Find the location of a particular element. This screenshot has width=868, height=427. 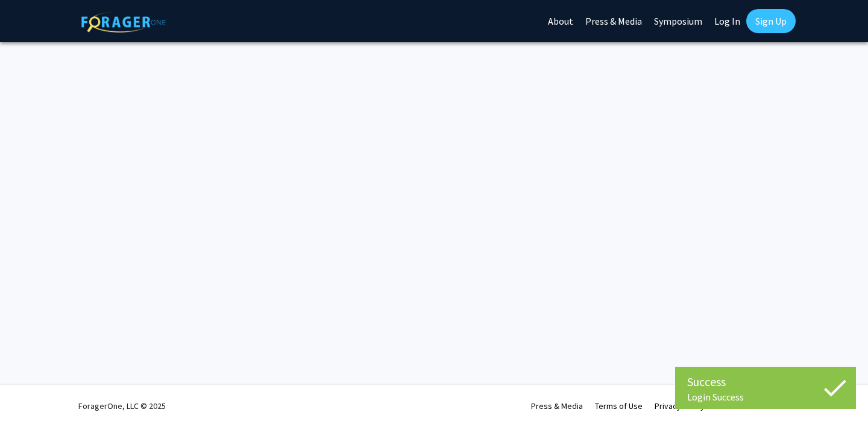

img: ForagerOne Logo is located at coordinates (124, 22).